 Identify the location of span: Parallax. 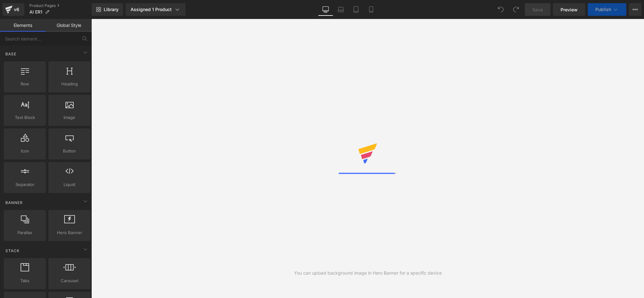
(25, 232).